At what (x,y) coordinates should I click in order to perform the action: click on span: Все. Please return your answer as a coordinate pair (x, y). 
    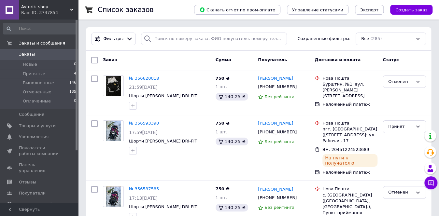
    Looking at the image, I should click on (365, 39).